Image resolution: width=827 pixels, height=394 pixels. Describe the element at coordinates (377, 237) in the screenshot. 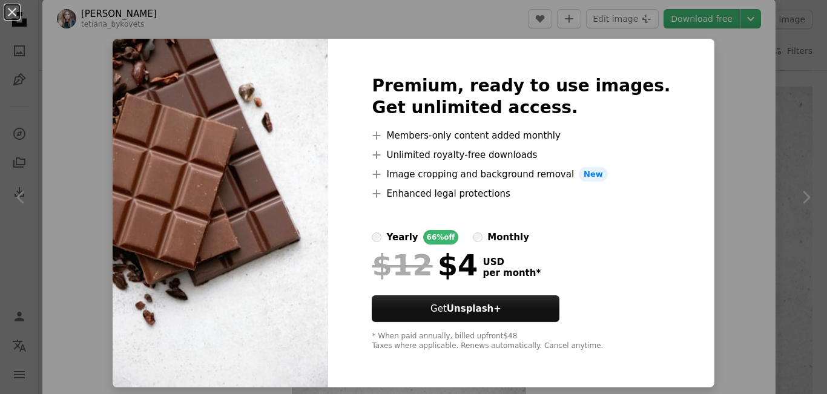

I see `input: yearly66%off` at that location.